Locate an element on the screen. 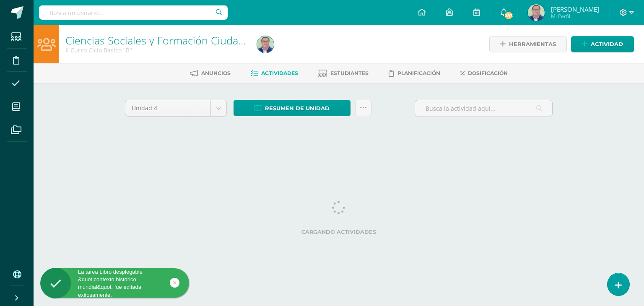 This screenshot has height=306, width=644. a: Anuncios is located at coordinates (210, 73).